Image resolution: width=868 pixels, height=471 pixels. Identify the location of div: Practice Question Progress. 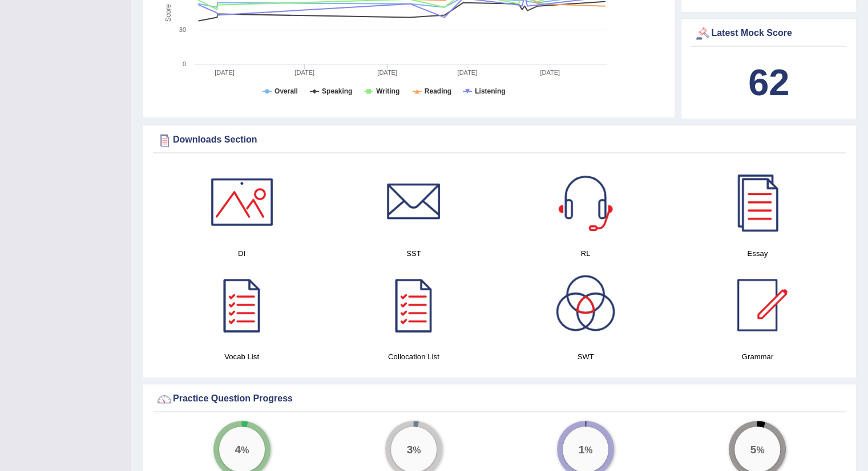
(499, 399).